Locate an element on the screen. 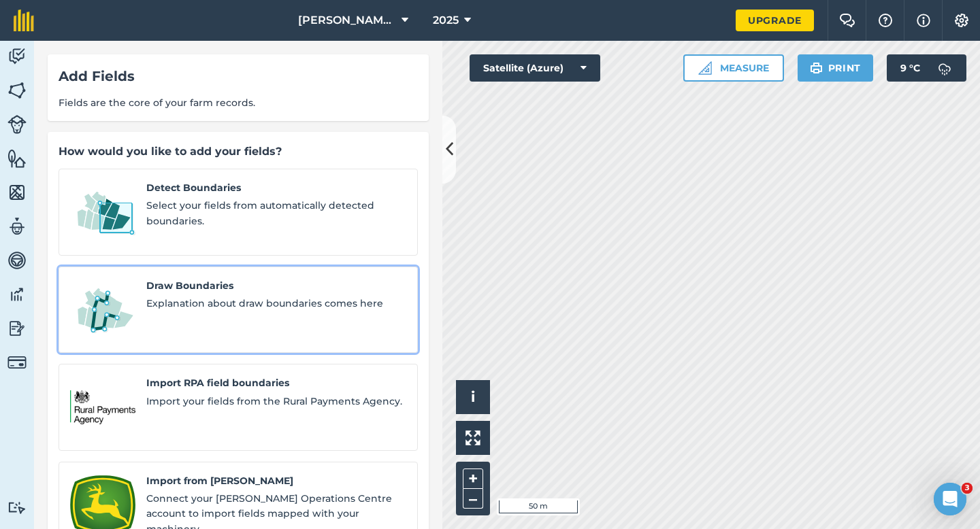 The width and height of the screenshot is (980, 529). div: Add Fields is located at coordinates (238, 77).